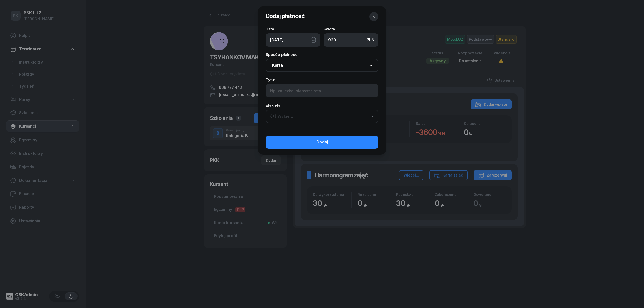  What do you see at coordinates (322, 142) in the screenshot?
I see `button: Dodaj` at bounding box center [322, 142].